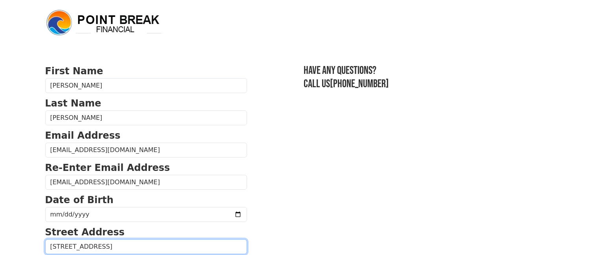  I want to click on strong: Re-Enter Email Address, so click(108, 168).